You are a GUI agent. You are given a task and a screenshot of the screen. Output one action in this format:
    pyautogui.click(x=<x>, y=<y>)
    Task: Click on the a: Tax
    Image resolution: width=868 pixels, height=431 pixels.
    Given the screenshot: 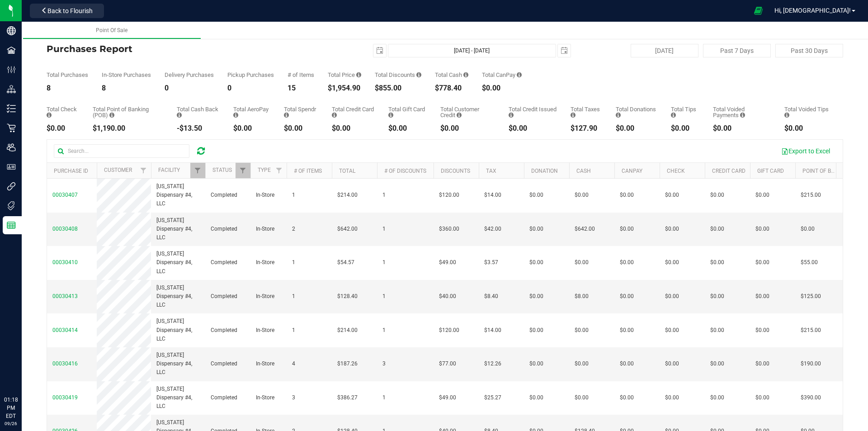 What is the action you would take?
    pyautogui.click(x=491, y=171)
    